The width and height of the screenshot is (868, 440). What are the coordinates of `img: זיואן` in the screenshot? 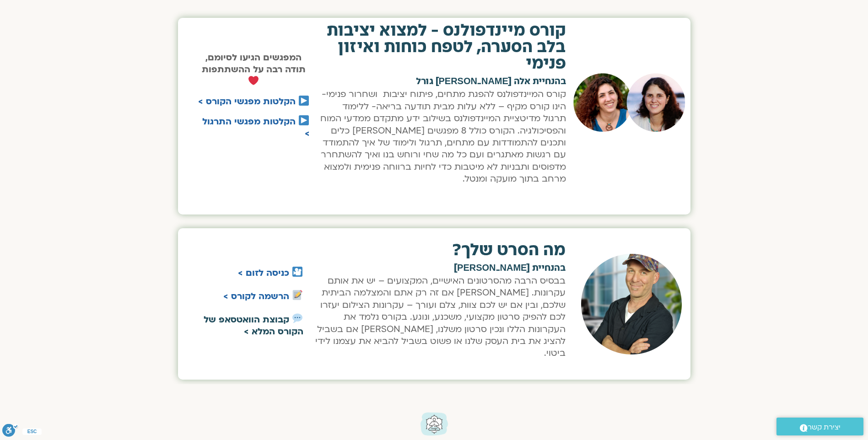 It's located at (631, 304).